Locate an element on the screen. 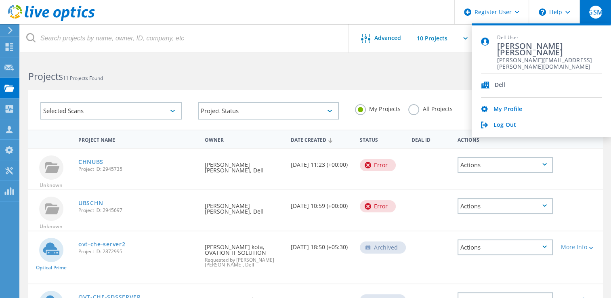 Image resolution: width=611 pixels, height=298 pixels. div: Owner is located at coordinates (243, 139).